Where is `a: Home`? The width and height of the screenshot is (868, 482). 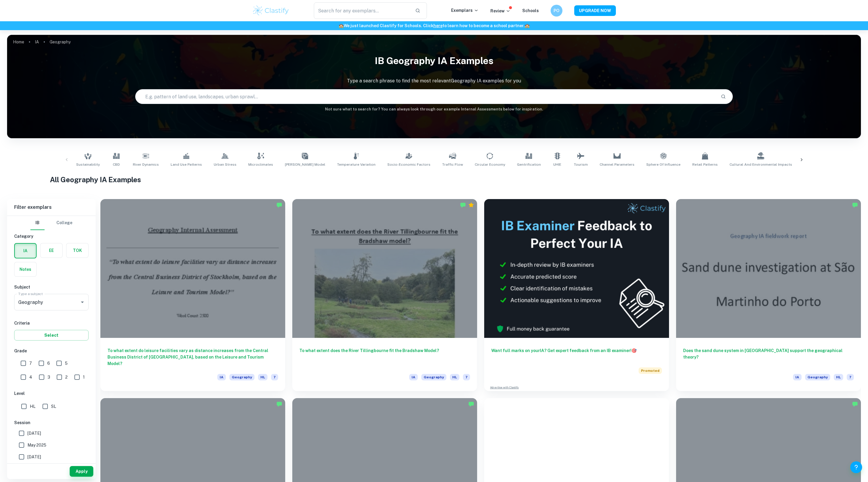 a: Home is located at coordinates (18, 42).